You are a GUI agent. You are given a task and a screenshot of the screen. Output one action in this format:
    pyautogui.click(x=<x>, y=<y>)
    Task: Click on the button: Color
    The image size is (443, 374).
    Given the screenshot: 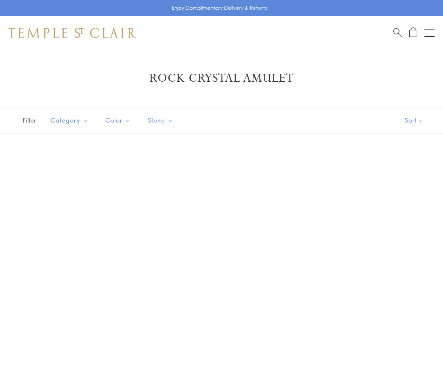 What is the action you would take?
    pyautogui.click(x=118, y=120)
    